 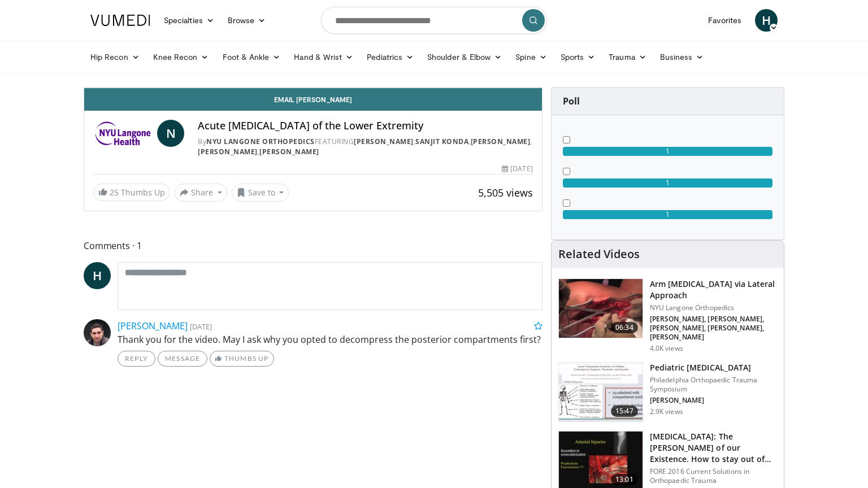 I want to click on img: 9a421967-a875-4fb4-aa2f-1ffe3d472be9.150x105_q85_crop-smart_upscale.jpg, so click(x=600, y=392).